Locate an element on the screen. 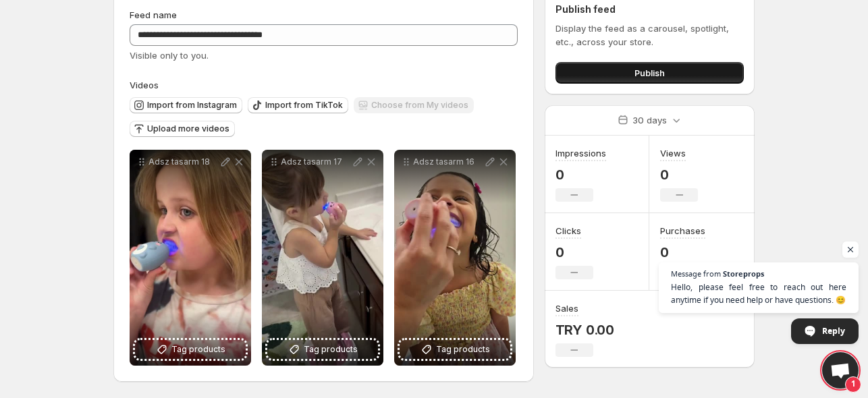 The height and width of the screenshot is (398, 868). span: Upload more videos is located at coordinates (188, 129).